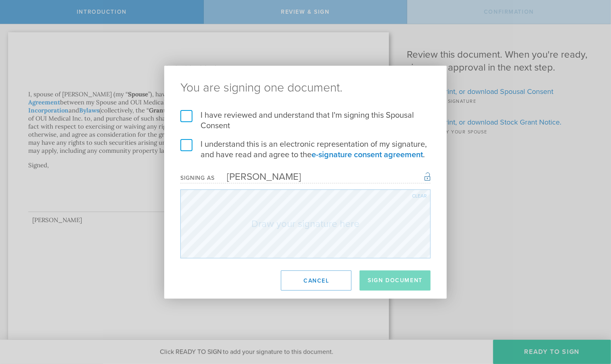  What do you see at coordinates (367, 155) in the screenshot?
I see `a: e-signature consent agreement` at bounding box center [367, 155].